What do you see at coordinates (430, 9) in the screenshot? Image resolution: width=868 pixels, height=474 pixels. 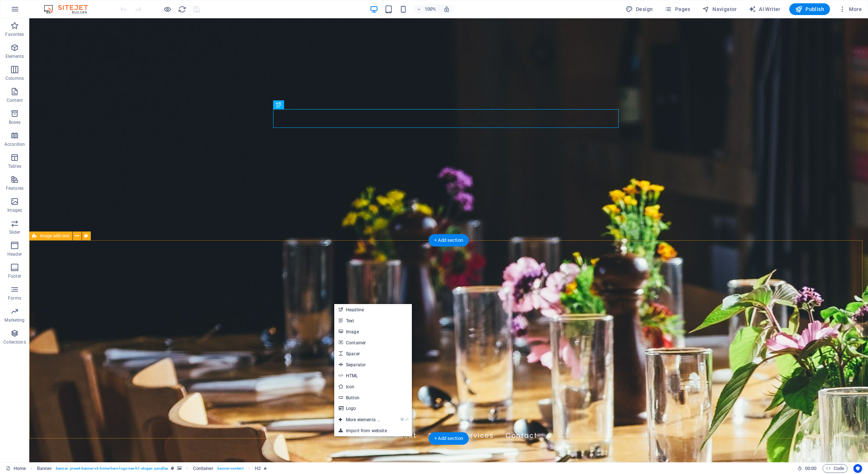 I see `h6: 100%` at bounding box center [430, 9].